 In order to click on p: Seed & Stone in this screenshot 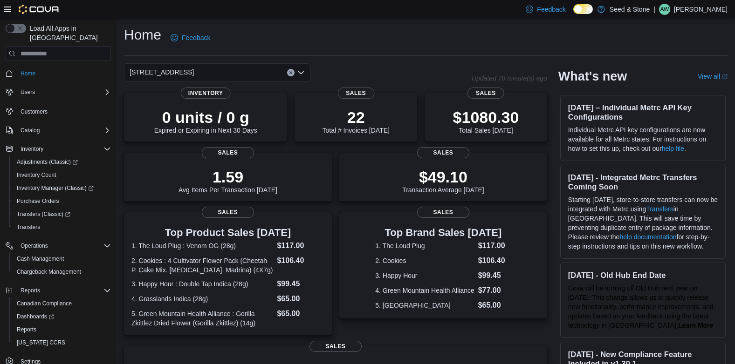, I will do `click(630, 9)`.